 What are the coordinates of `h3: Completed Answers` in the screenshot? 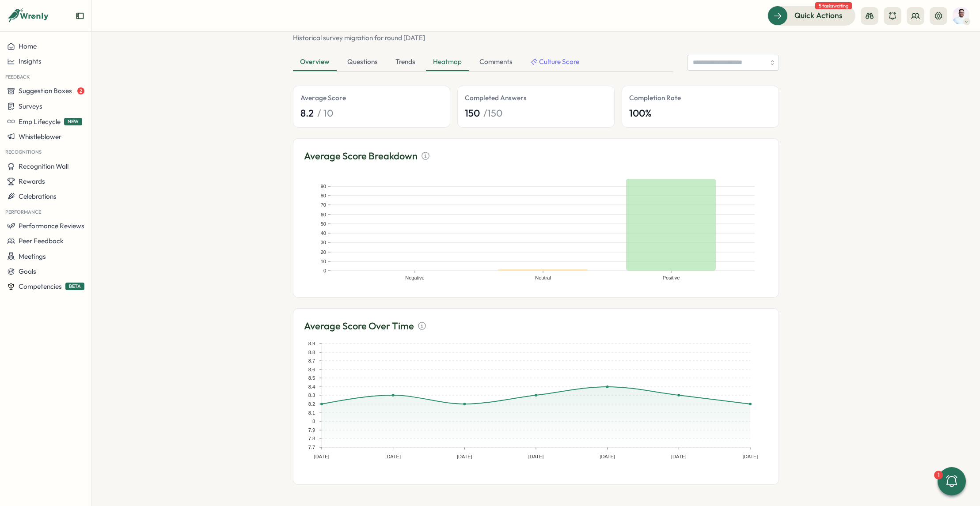 It's located at (536, 98).